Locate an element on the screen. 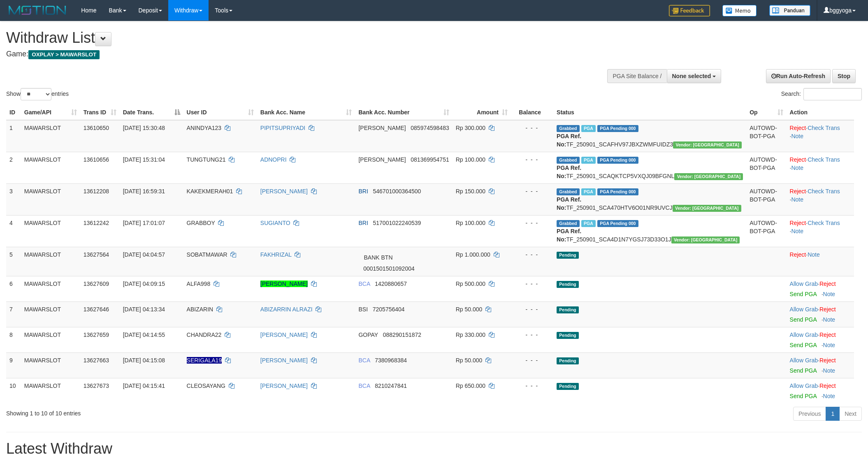 The width and height of the screenshot is (868, 459). span: KAKEKMERAH01 is located at coordinates (210, 191).